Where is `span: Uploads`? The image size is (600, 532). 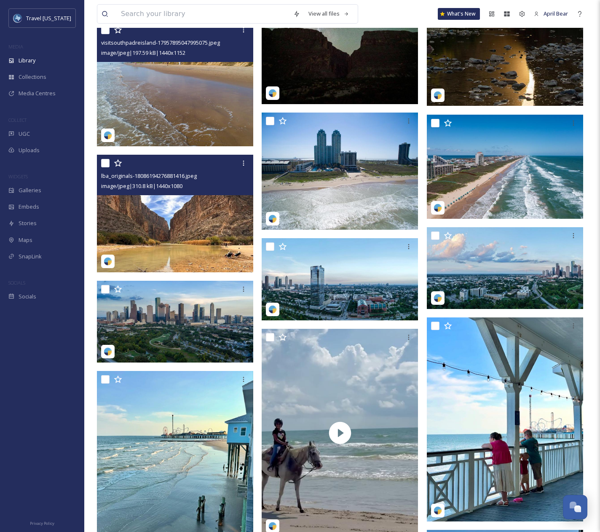
span: Uploads is located at coordinates (29, 150).